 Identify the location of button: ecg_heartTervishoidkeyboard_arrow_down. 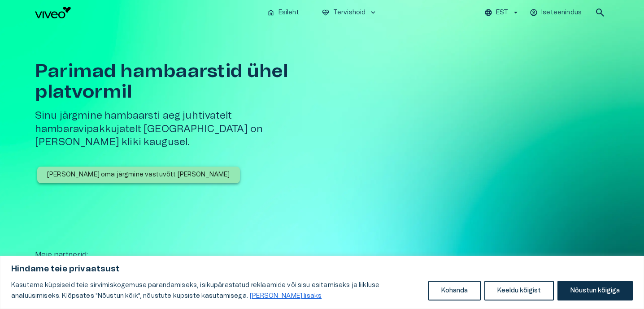
(349, 13).